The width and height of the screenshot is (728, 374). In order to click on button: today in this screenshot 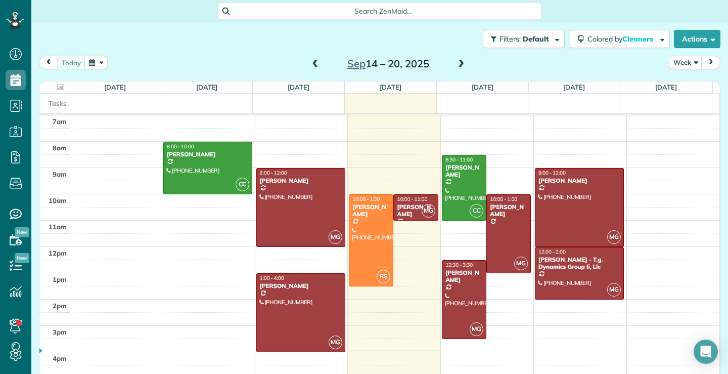, I will do `click(71, 62)`.